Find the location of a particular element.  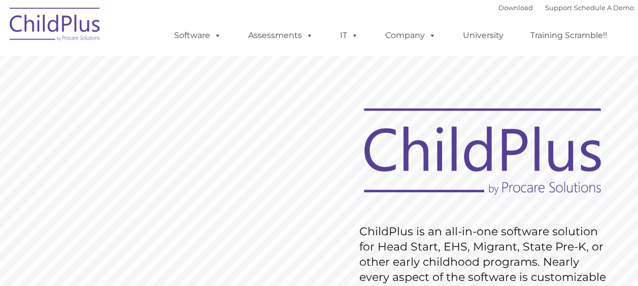

a: Software is located at coordinates (197, 36).